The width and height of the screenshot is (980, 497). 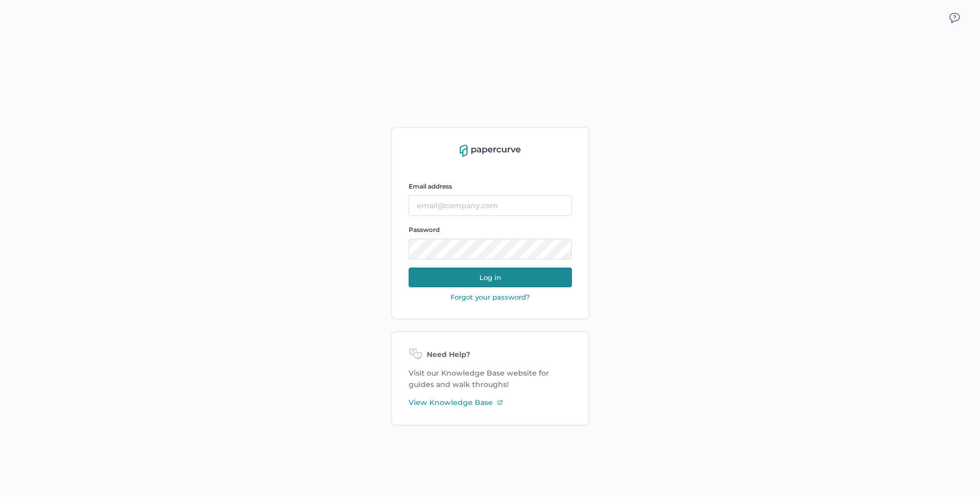 What do you see at coordinates (415, 355) in the screenshot?
I see `img: need-help-icon.d526b9f7.svg` at bounding box center [415, 355].